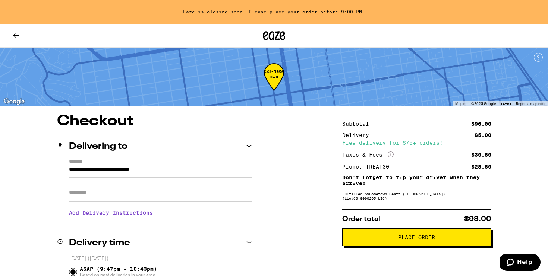 This screenshot has height=276, width=548. I want to click on div: $30.80, so click(481, 155).